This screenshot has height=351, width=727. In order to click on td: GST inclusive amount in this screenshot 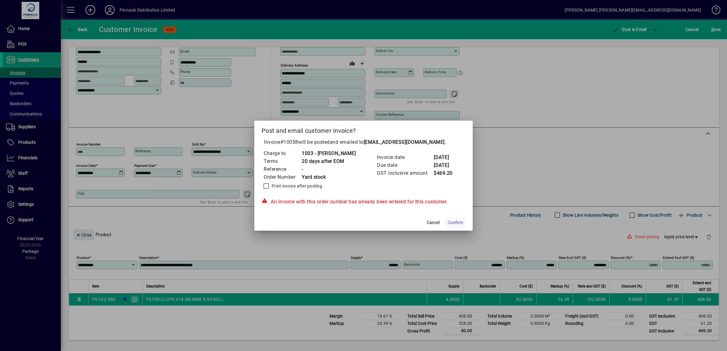, I will do `click(405, 173)`.